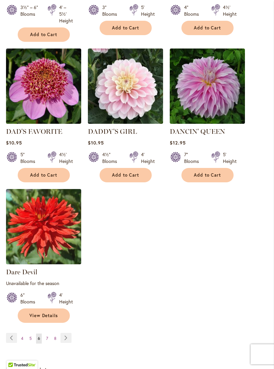 The height and width of the screenshot is (369, 274). I want to click on div: 4½" Blooms, so click(112, 158).